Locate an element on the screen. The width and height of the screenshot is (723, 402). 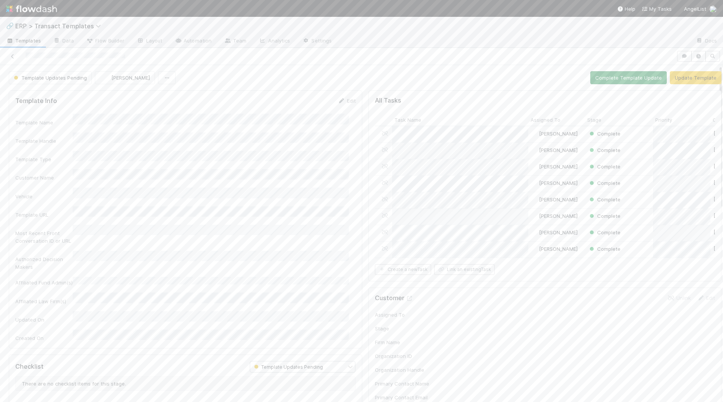
img: logo-inverted-e16ddd16eac7371096b0.svg is located at coordinates (31, 9).